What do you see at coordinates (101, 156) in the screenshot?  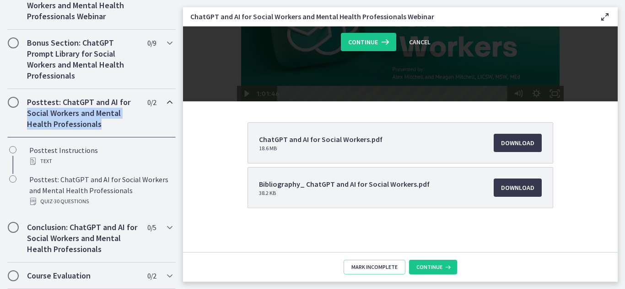 I see `div: Posttest Instructions` at bounding box center [101, 156].